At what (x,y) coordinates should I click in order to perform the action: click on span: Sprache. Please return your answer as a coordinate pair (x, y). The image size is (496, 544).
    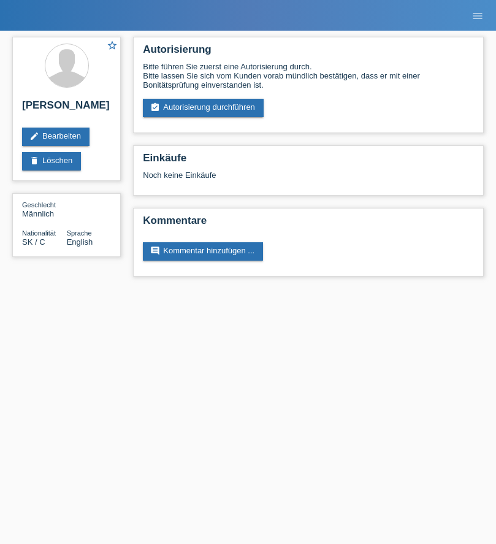
    Looking at the image, I should click on (79, 233).